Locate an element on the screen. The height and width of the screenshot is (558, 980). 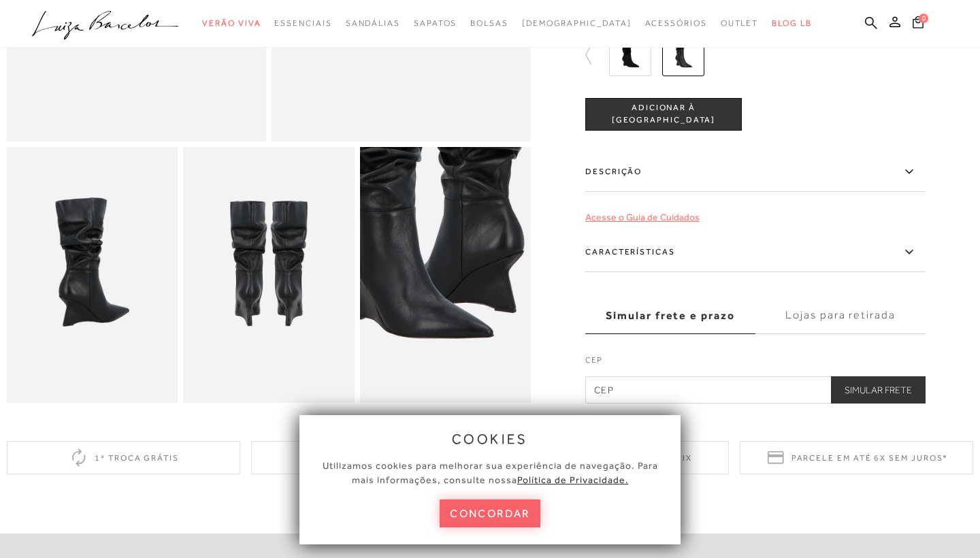
span: cookies is located at coordinates (490, 439).